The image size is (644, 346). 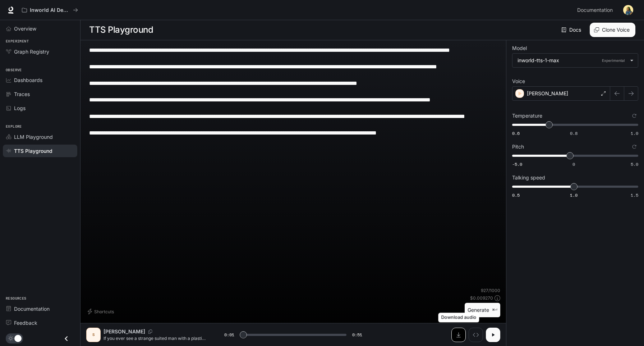 What do you see at coordinates (634, 164) in the screenshot?
I see `span: 5.0` at bounding box center [634, 164].